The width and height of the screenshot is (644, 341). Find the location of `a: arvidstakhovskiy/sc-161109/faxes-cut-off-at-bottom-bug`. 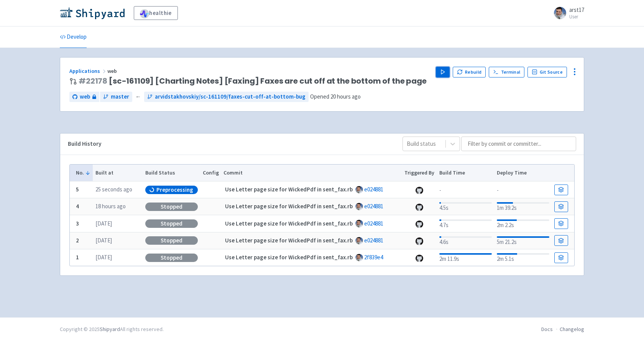

a: arvidstakhovskiy/sc-161109/faxes-cut-off-at-bottom-bug is located at coordinates (226, 97).